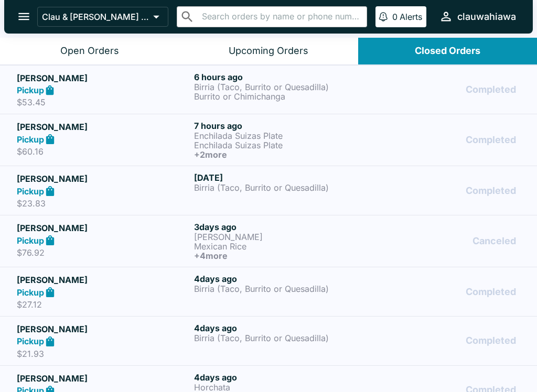 The height and width of the screenshot is (392, 537). I want to click on div: Closed Orders, so click(447, 51).